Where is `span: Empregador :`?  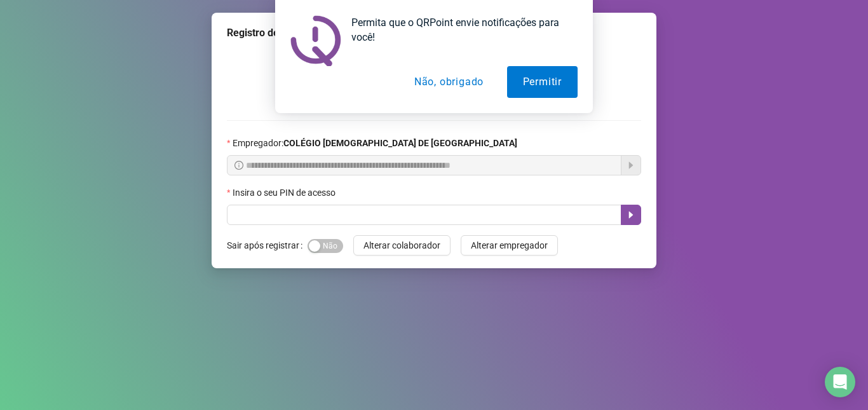
span: Empregador : is located at coordinates (374, 143).